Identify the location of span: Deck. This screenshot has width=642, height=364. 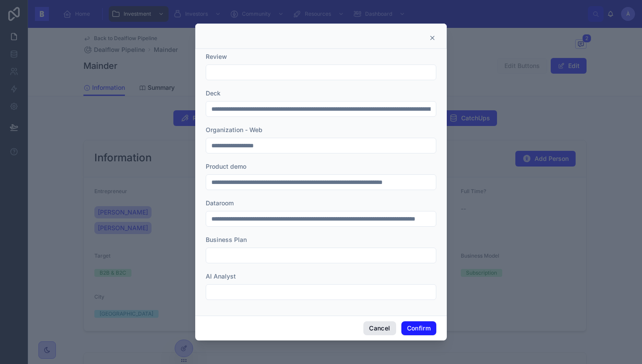
(213, 93).